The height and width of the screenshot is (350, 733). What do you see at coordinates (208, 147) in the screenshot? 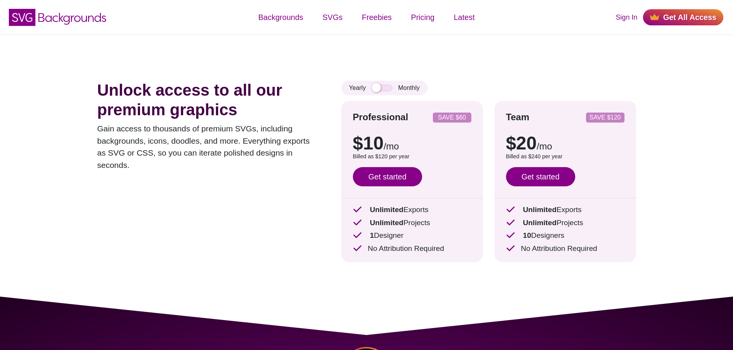
I see `p: Gain access to thousands of premium SVGs, including backgrounds, icons, doodles, and more. Everyt...` at bounding box center [208, 147].